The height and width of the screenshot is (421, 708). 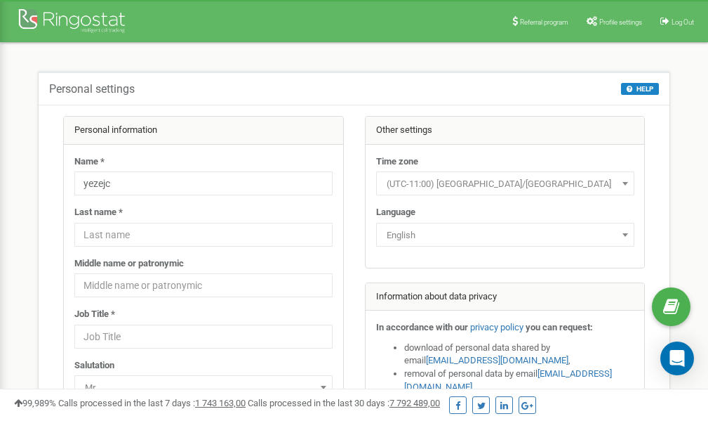 I want to click on input: Middle name or patronymic, so click(x=204, y=285).